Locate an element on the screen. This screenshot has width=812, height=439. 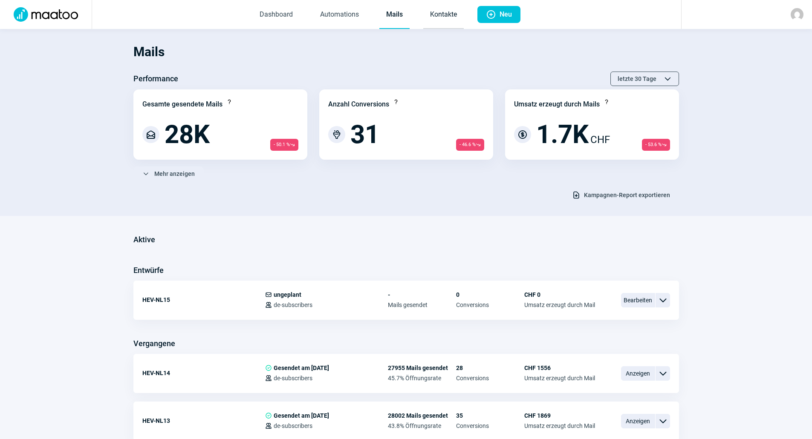
h1: Mails is located at coordinates (406, 52).